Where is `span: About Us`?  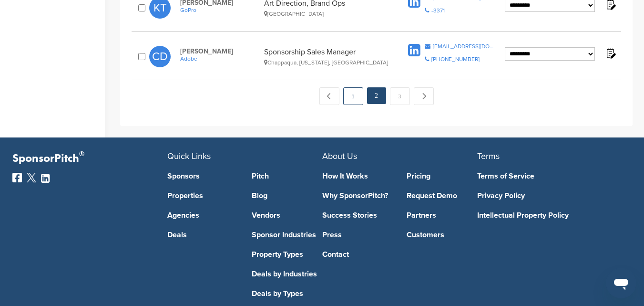
span: About Us is located at coordinates (339, 156).